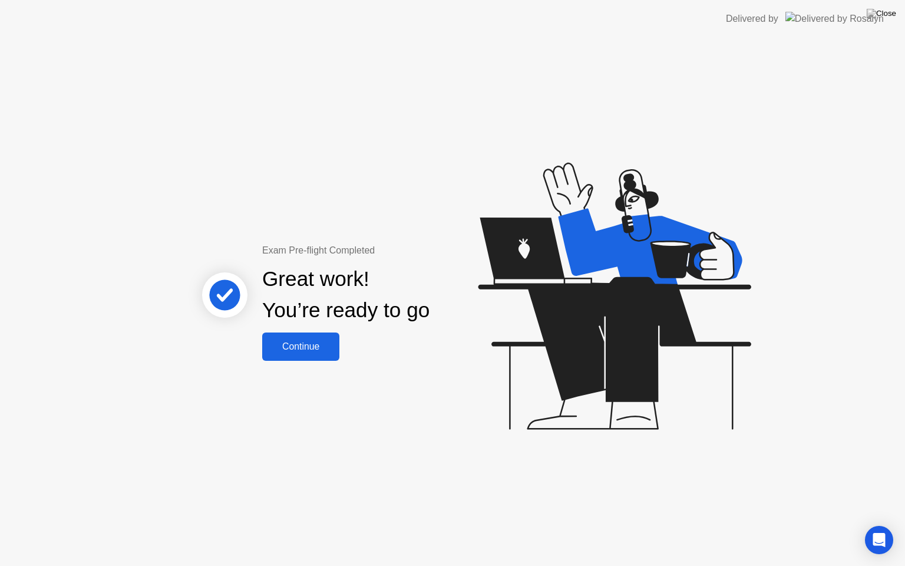 The height and width of the screenshot is (566, 905). Describe the element at coordinates (301, 347) in the screenshot. I see `div: Continue` at that location.